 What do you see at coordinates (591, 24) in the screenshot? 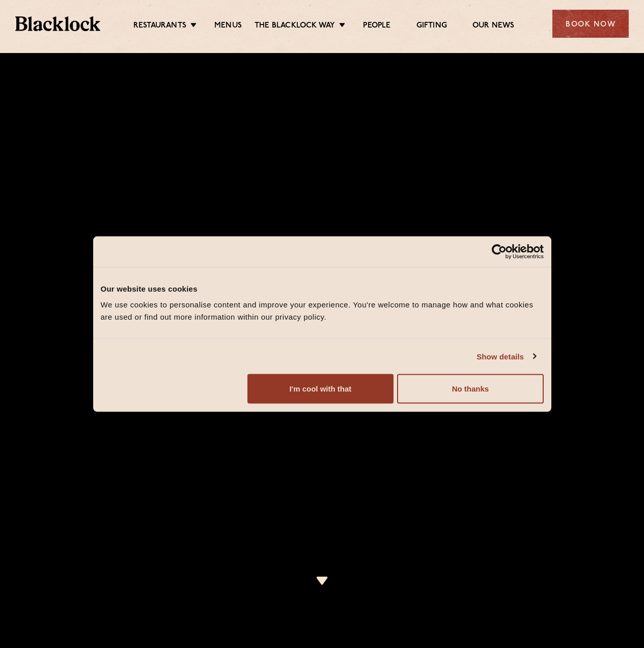
I see `div: Book Now` at bounding box center [591, 24].